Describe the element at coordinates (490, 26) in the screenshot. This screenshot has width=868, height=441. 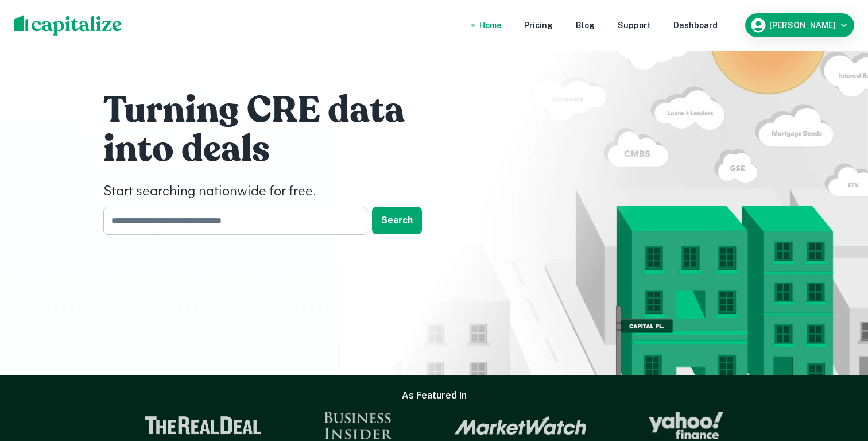
I see `a: Home` at that location.